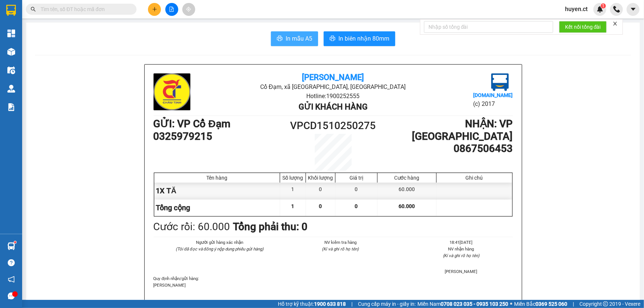  Describe the element at coordinates (445, 149) in the screenshot. I see `h1: 0867506453` at that location.